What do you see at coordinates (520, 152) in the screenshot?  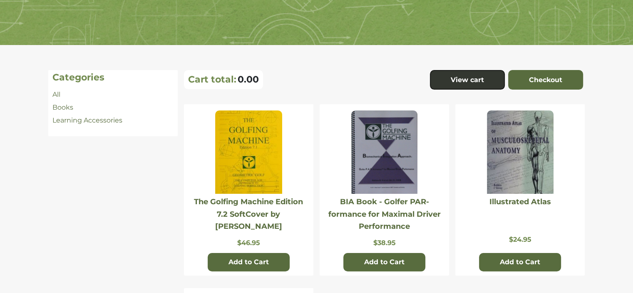 I see `img: Illustrated Atlas` at bounding box center [520, 152].